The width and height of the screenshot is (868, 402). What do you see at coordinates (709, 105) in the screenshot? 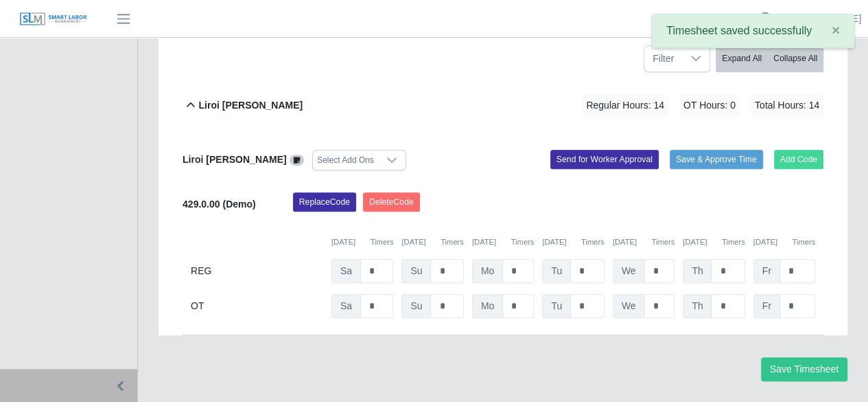
I see `span: OT Hours: 0` at bounding box center [709, 105].